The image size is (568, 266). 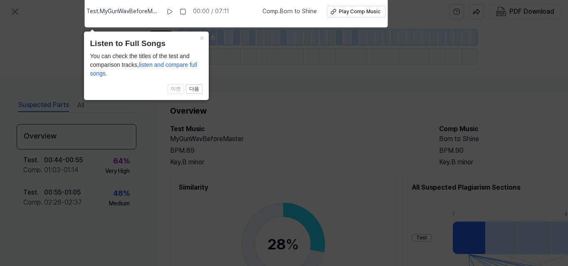 I want to click on button: 다음, so click(x=194, y=89).